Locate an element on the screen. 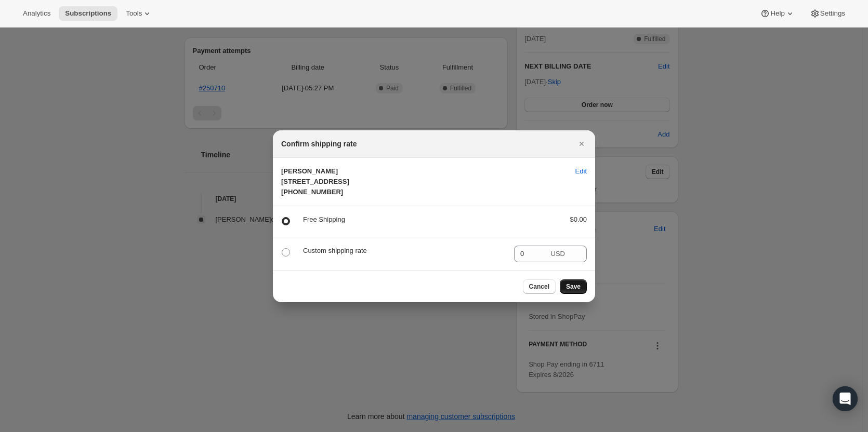  span: Settings is located at coordinates (833, 13).